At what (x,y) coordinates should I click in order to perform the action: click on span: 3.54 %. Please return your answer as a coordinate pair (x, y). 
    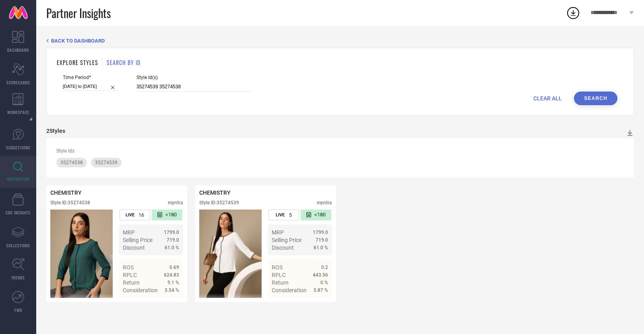
    Looking at the image, I should click on (172, 291).